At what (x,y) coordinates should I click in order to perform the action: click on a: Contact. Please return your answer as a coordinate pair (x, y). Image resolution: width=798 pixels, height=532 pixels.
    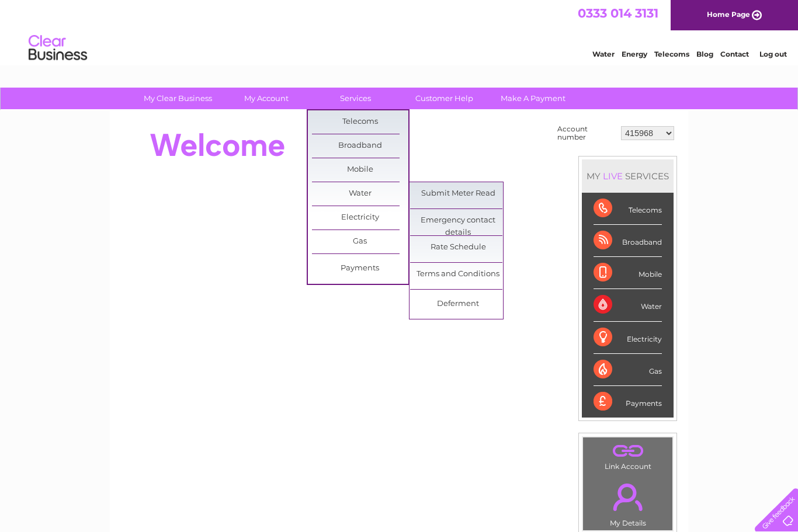
    Looking at the image, I should click on (734, 54).